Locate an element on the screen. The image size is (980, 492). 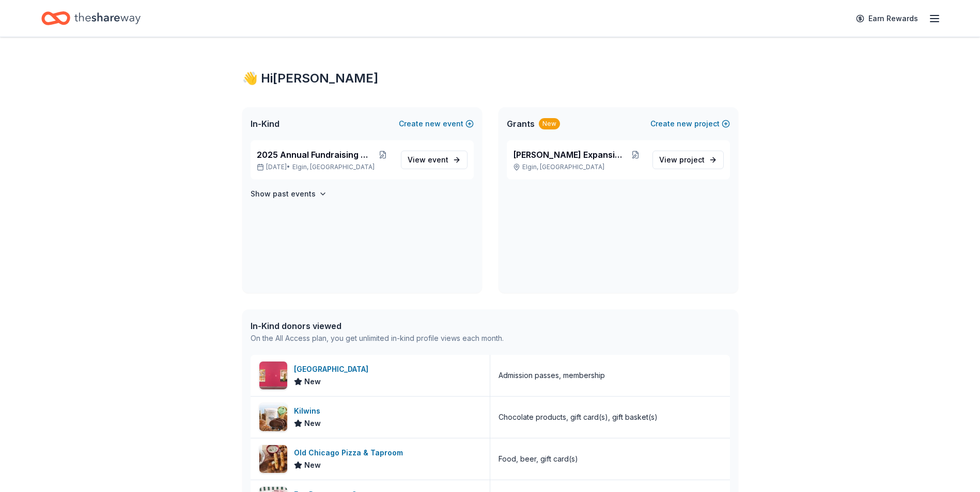
span: event is located at coordinates (438, 159).